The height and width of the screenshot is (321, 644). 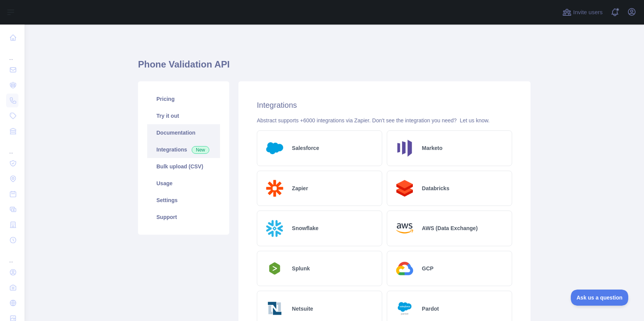 I want to click on a: Bulk upload (CSV), so click(x=184, y=166).